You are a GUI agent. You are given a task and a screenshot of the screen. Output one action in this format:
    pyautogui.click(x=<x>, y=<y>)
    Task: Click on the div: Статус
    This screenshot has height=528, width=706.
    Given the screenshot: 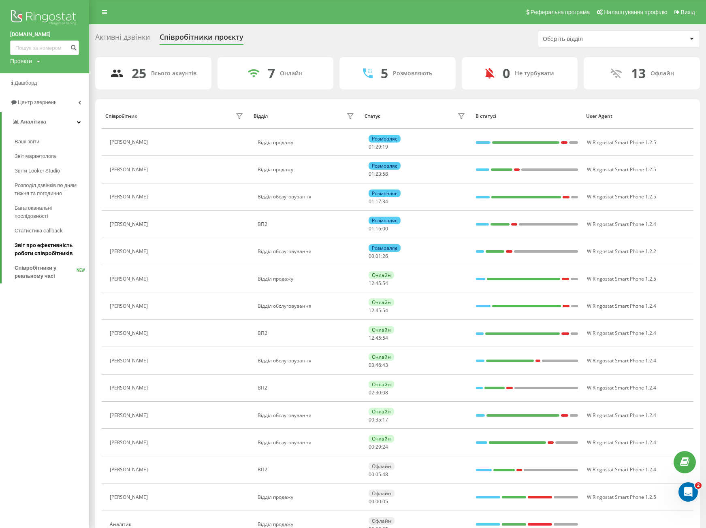 What is the action you would take?
    pyautogui.click(x=372, y=116)
    